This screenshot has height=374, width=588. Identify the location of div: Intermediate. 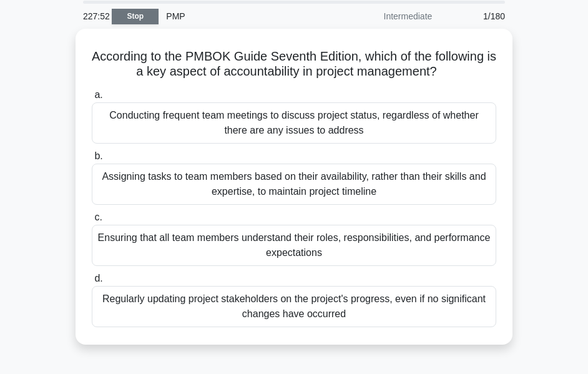
(385, 16).